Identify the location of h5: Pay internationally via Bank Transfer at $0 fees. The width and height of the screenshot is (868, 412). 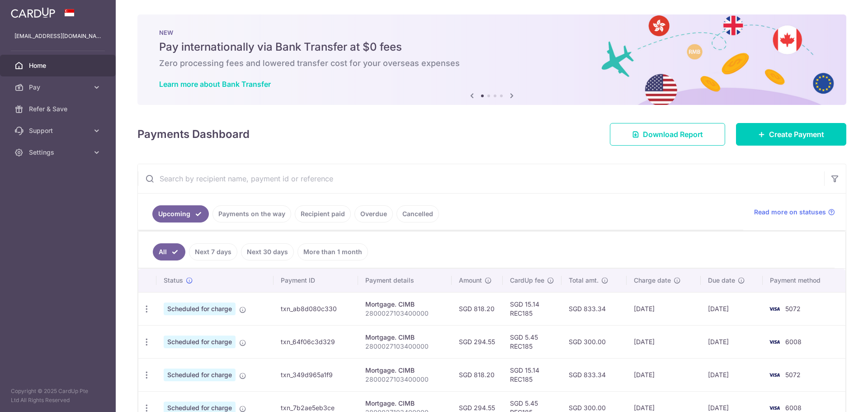
(492, 47).